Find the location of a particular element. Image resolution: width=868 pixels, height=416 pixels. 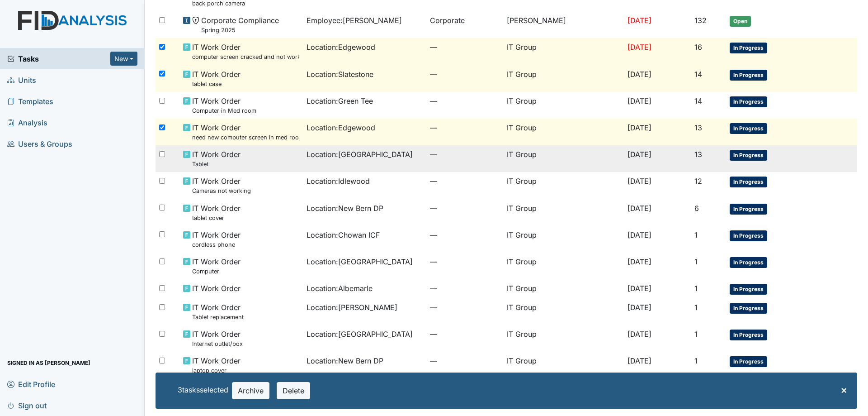

span: IT Work Order is located at coordinates (216, 288).